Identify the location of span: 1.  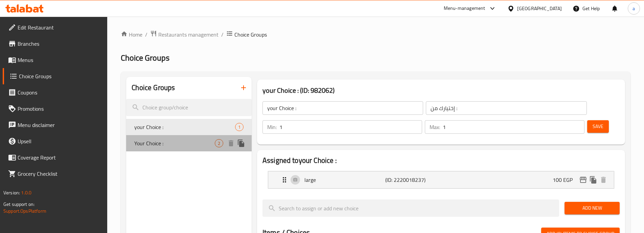
(239, 127).